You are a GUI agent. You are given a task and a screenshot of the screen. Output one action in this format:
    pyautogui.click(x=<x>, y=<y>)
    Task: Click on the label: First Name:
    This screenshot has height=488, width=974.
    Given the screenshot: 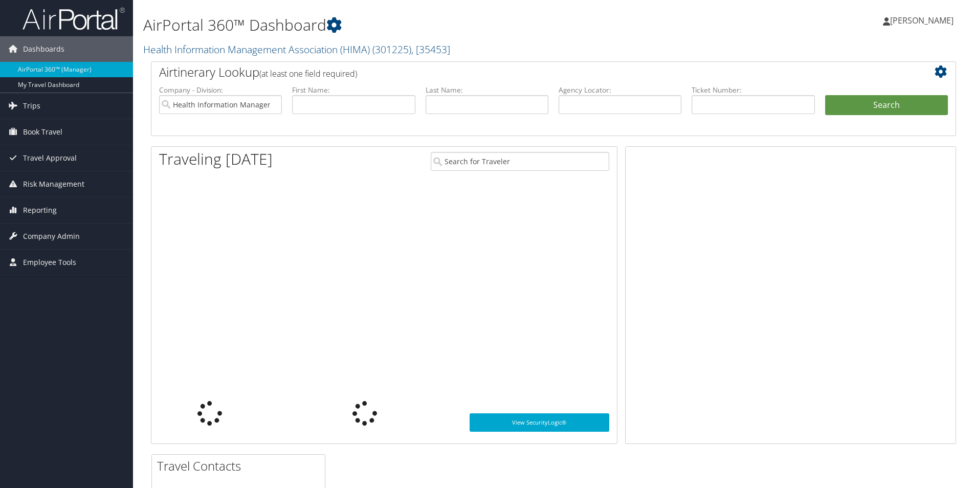 What is the action you would take?
    pyautogui.click(x=353, y=90)
    